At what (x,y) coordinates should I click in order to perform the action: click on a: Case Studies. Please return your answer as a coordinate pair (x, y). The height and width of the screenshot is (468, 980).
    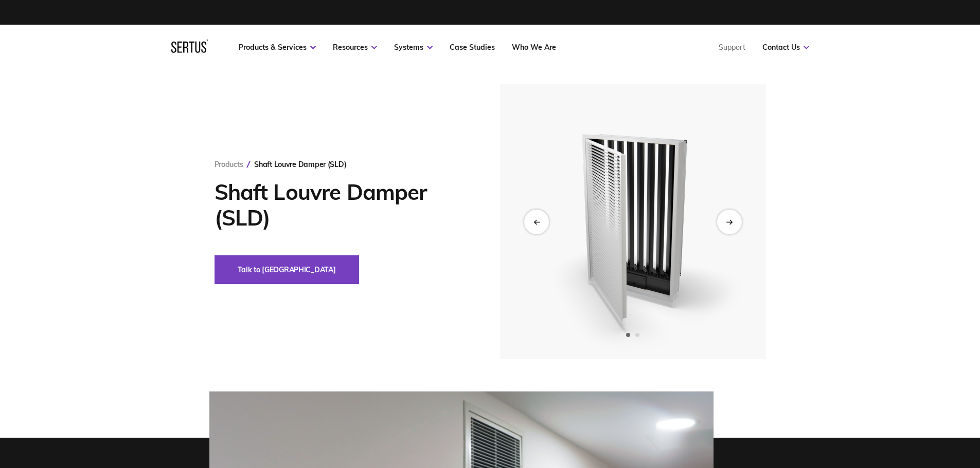
    Looking at the image, I should click on (472, 48).